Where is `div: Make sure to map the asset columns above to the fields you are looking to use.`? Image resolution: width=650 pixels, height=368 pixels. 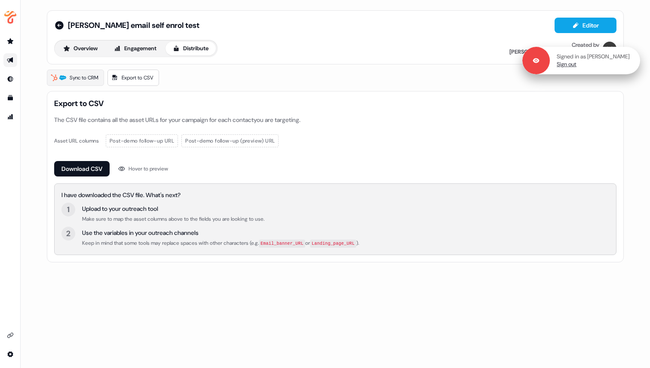 div: Make sure to map the asset columns above to the fields you are looking to use. is located at coordinates (173, 219).